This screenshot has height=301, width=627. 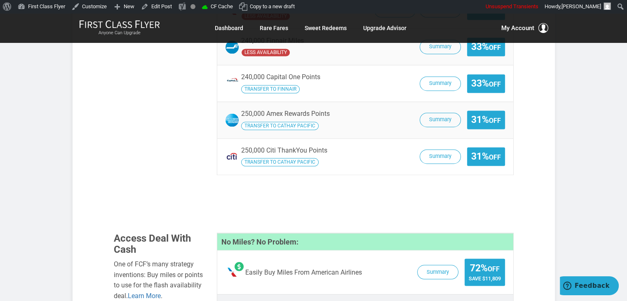 What do you see at coordinates (365, 241) in the screenshot?
I see `h4: No Miles? No Problem:` at bounding box center [365, 241].